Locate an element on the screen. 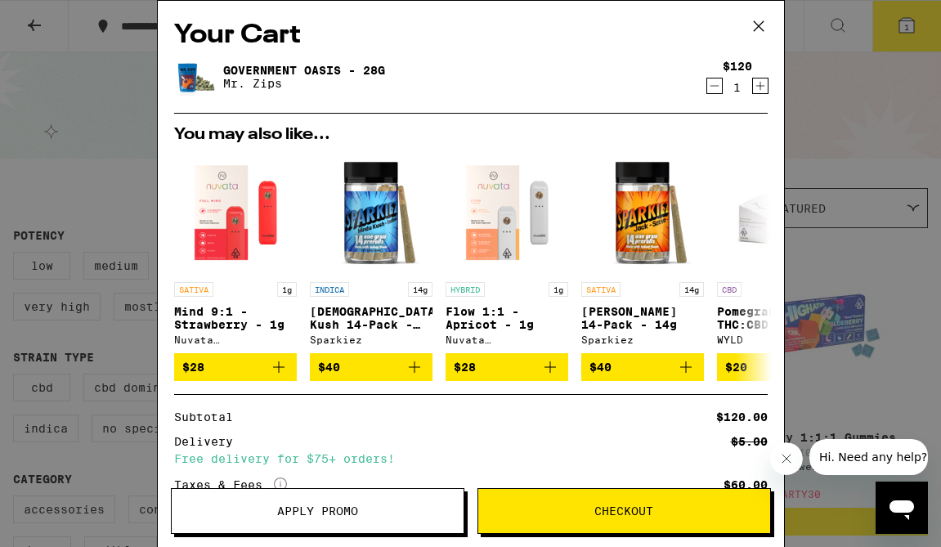  p: HYBRID is located at coordinates (465, 289).